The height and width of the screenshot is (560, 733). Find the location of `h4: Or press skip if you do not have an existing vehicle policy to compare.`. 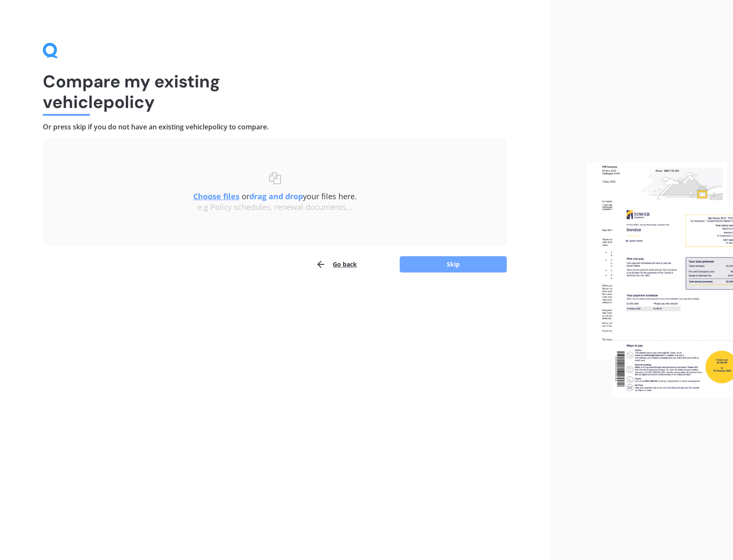

h4: Or press skip if you do not have an existing vehicle policy to compare. is located at coordinates (275, 126).